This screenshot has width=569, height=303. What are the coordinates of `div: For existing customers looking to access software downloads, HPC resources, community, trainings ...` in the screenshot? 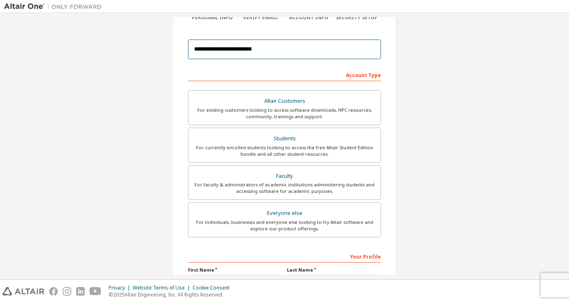 It's located at (285, 113).